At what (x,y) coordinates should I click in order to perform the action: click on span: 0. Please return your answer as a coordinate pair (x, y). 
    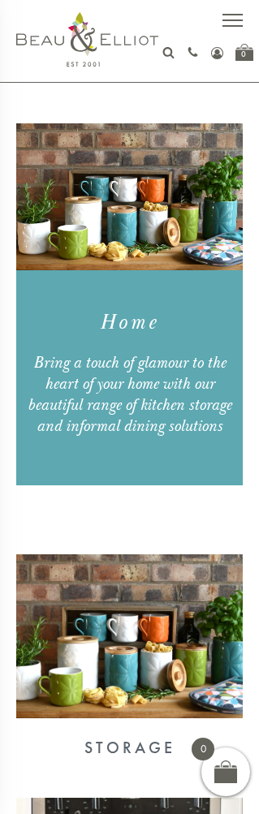
    Looking at the image, I should click on (203, 749).